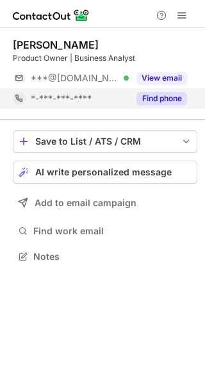 The image size is (205, 384). What do you see at coordinates (113, 231) in the screenshot?
I see `span: Find work email` at bounding box center [113, 231].